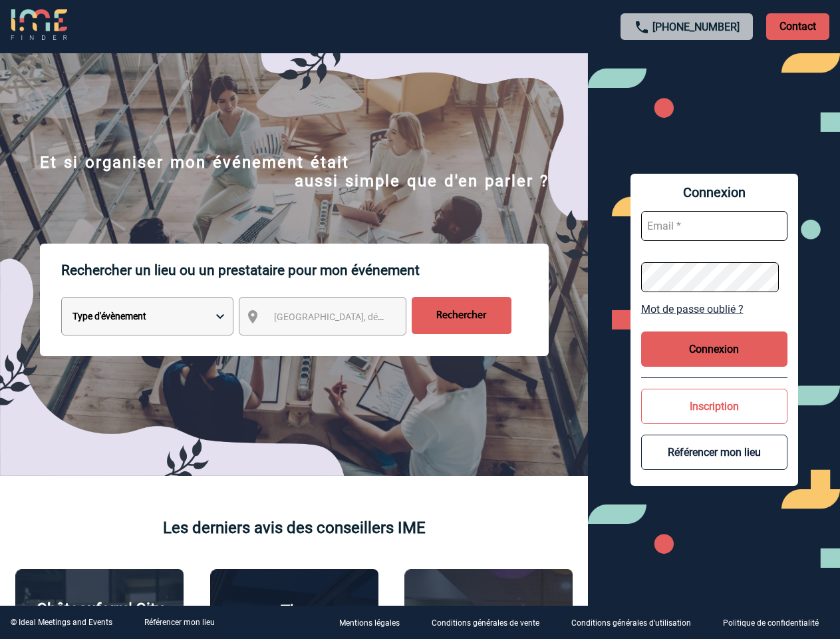 This screenshot has width=840, height=639. I want to click on a: Mentions légales, so click(374, 622).